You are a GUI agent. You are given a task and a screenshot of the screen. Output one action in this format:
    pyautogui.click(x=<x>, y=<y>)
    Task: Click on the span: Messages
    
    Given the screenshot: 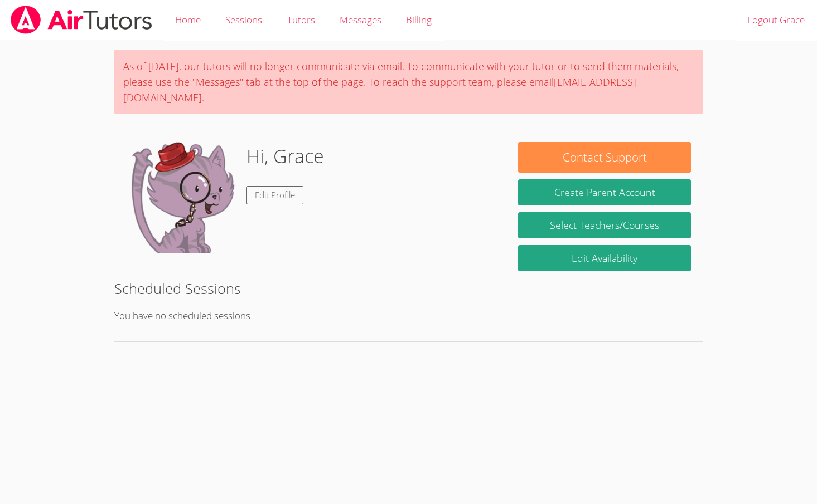 What is the action you would take?
    pyautogui.click(x=361, y=19)
    